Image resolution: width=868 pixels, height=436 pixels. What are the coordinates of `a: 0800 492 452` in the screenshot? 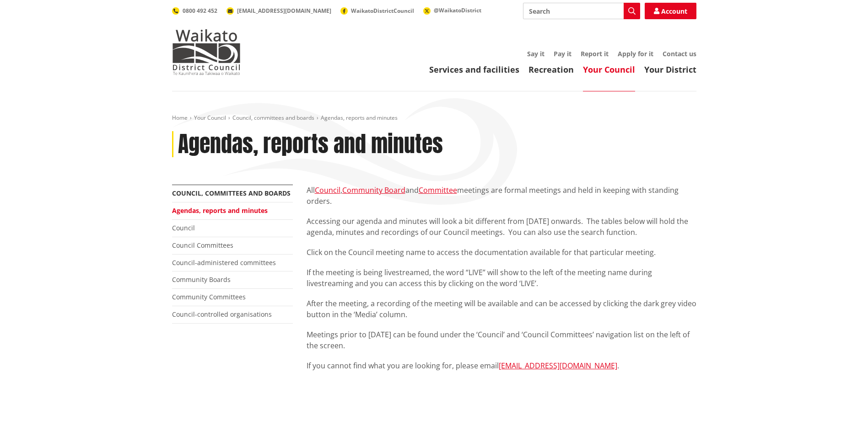 It's located at (195, 11).